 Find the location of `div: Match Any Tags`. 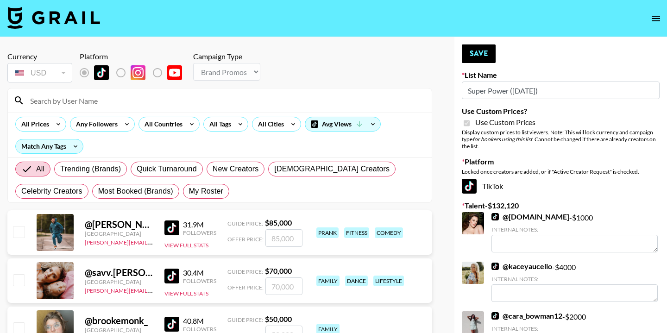

div: Match Any Tags is located at coordinates (49, 146).